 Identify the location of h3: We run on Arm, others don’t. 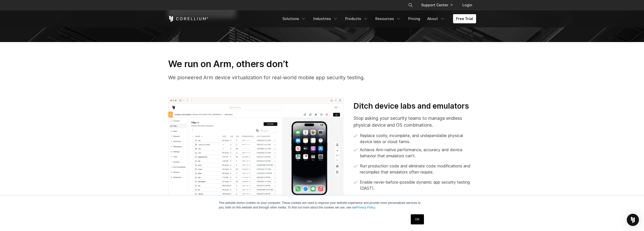
(322, 64).